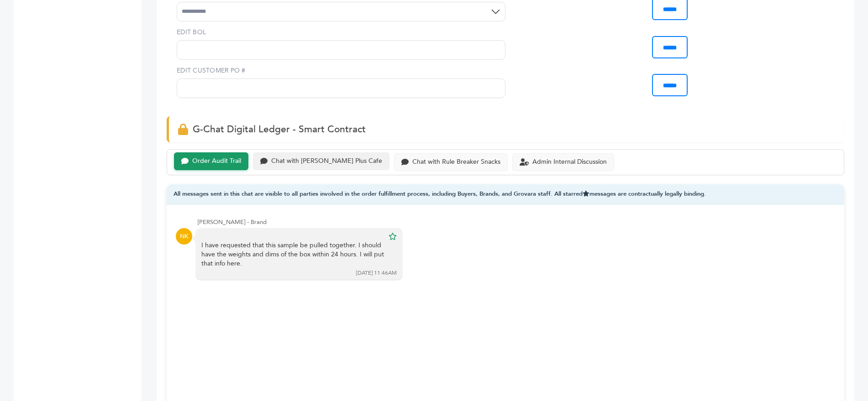 The width and height of the screenshot is (868, 401). I want to click on label: EDIT BOL, so click(341, 33).